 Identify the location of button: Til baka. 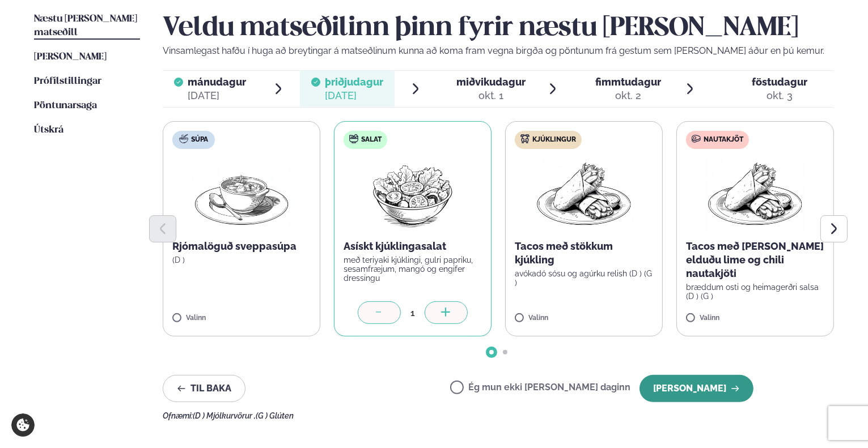
(204, 389).